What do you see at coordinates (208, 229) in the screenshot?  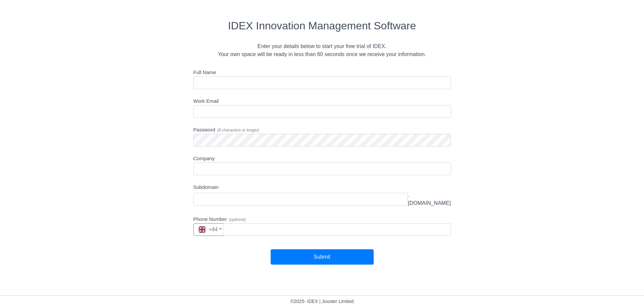 I see `span: +44` at bounding box center [208, 229].